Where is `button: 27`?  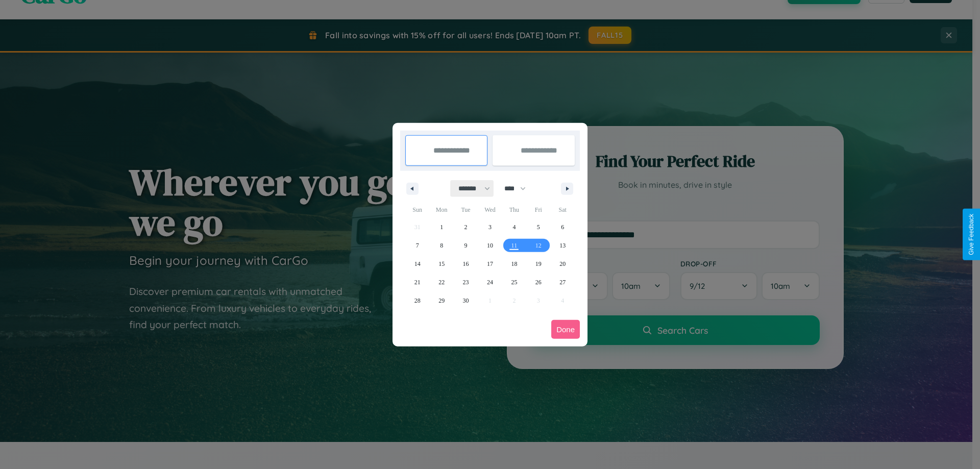 button: 27 is located at coordinates (563, 282).